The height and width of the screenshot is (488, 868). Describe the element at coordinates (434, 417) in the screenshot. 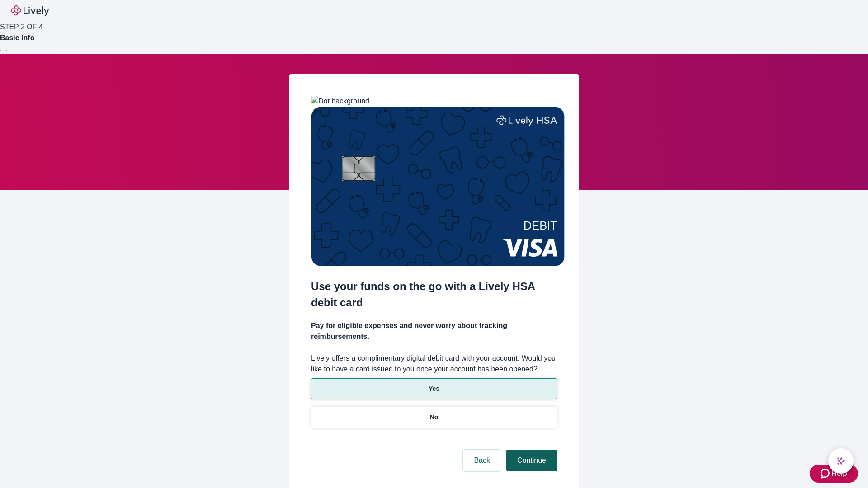

I see `p: No` at that location.